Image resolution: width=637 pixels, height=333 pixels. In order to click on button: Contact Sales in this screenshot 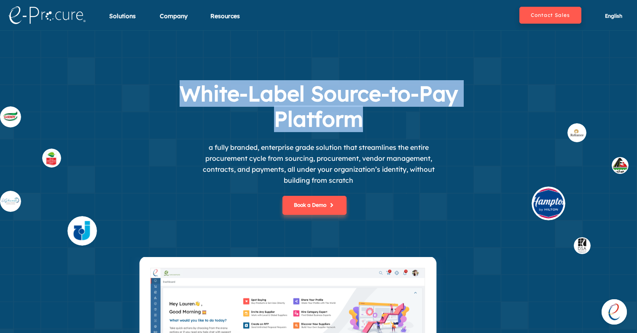, I will do `click(550, 15)`.